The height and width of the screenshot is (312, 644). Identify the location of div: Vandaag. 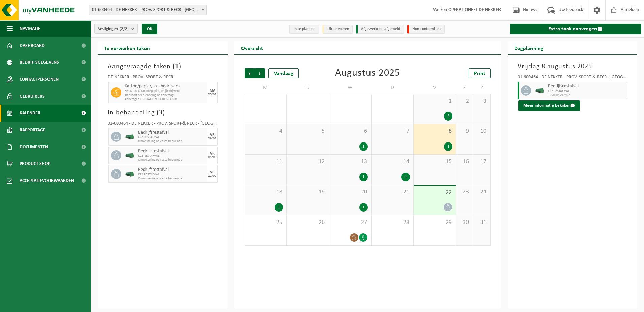
(284, 73).